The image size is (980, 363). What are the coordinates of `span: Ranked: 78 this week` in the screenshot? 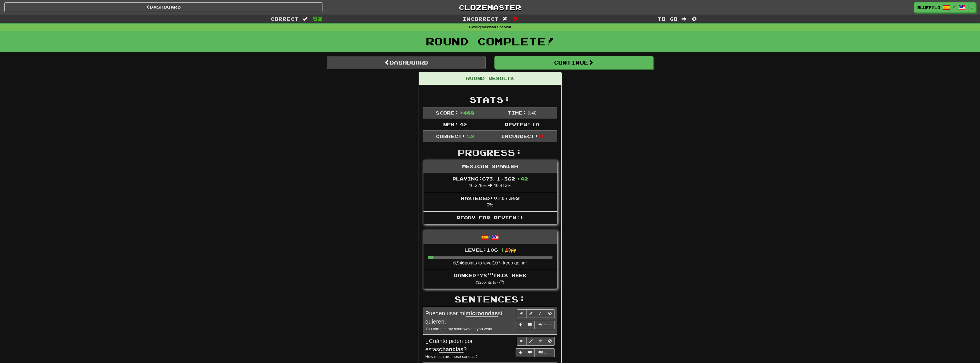 It's located at (490, 276).